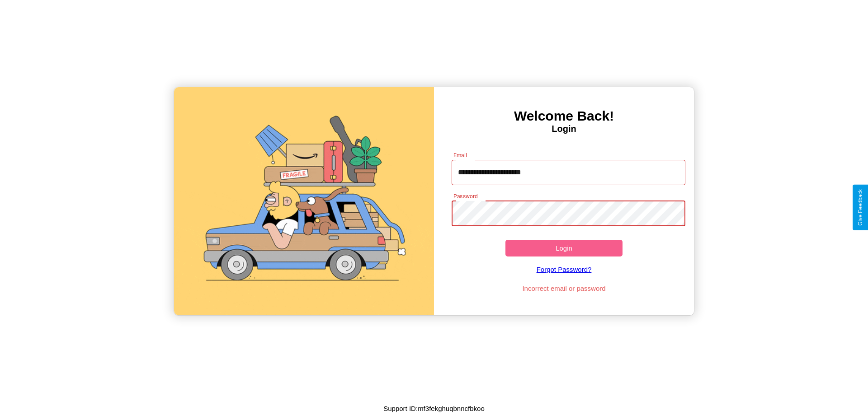 This screenshot has width=868, height=415. Describe the element at coordinates (564, 288) in the screenshot. I see `p: Incorrect email or password` at that location.